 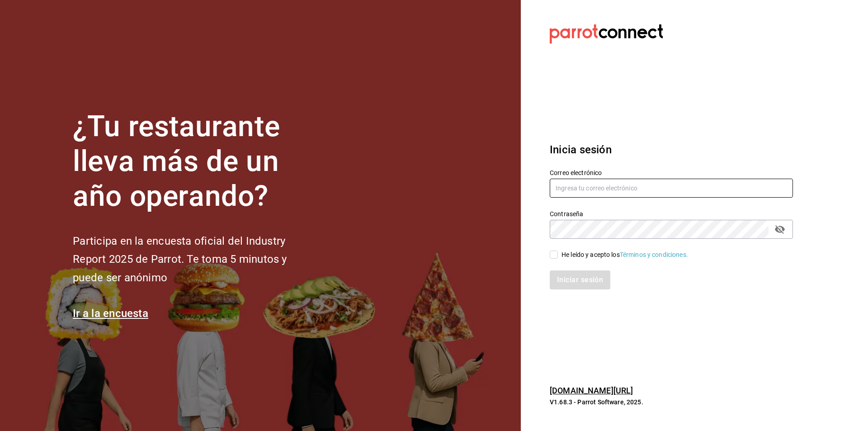 What do you see at coordinates (654, 255) in the screenshot?
I see `a: Términos y condiciones.` at bounding box center [654, 255].